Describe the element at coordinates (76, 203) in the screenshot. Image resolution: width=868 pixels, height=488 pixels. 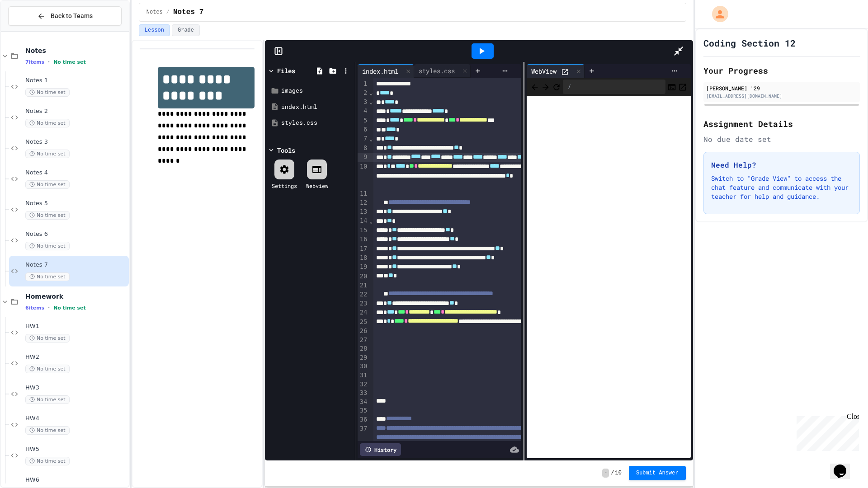
I see `span: Notes 5` at that location.